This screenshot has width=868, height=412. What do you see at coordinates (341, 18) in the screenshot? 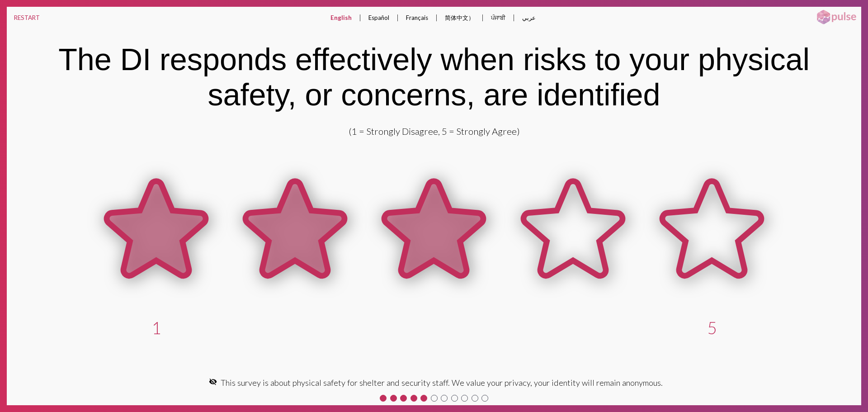
I see `button: English` at bounding box center [341, 18].